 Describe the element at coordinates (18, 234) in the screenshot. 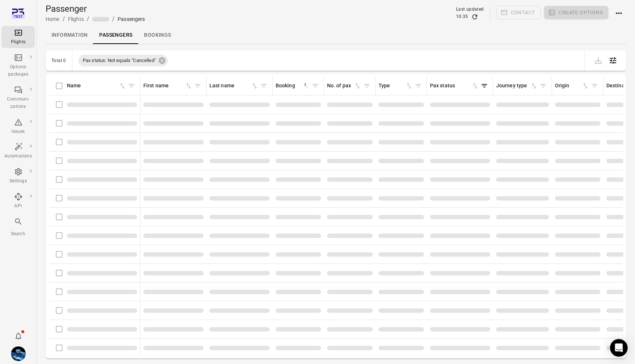

I see `div: Search` at that location.